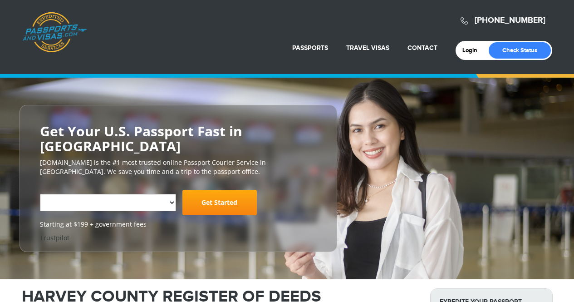 The image size is (574, 302). I want to click on a: Login, so click(473, 50).